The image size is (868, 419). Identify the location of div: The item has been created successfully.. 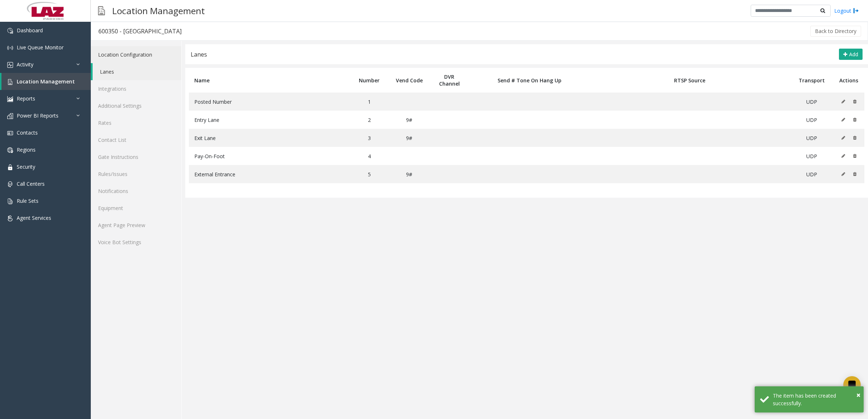
(815, 400).